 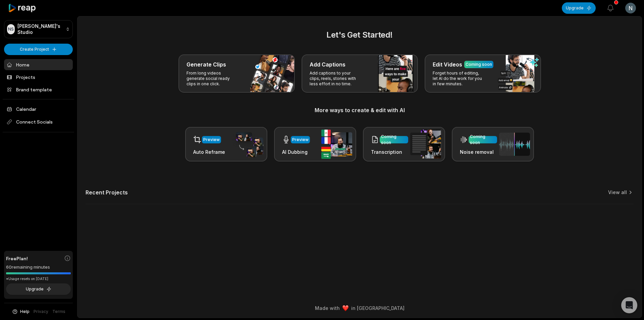 I want to click on img: auto_reframe.png, so click(x=248, y=144).